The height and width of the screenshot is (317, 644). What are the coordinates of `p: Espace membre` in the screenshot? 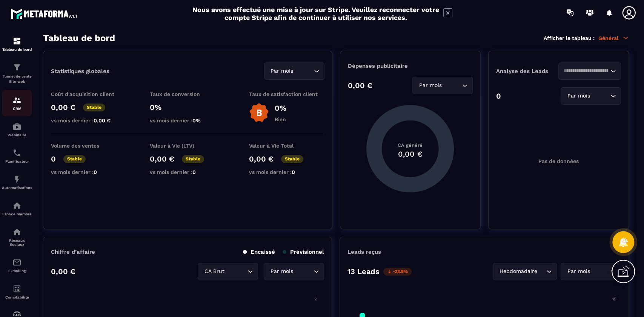 It's located at (17, 214).